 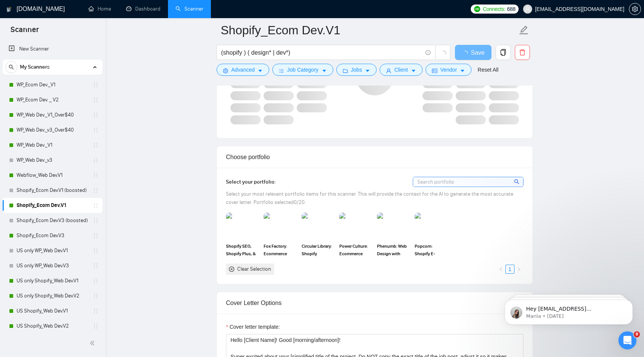 What do you see at coordinates (282, 70) in the screenshot?
I see `span: bars` at bounding box center [282, 70].